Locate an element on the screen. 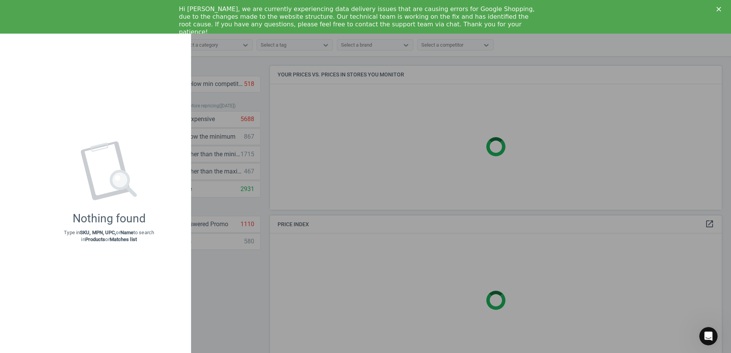 The width and height of the screenshot is (731, 353). div: Nothing found is located at coordinates (109, 219).